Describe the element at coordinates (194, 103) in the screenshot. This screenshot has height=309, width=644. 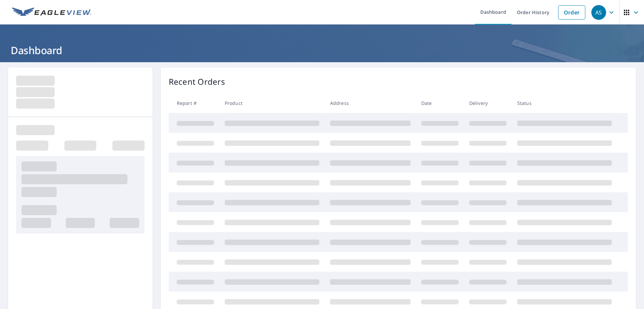
I see `th: Report #` at that location.